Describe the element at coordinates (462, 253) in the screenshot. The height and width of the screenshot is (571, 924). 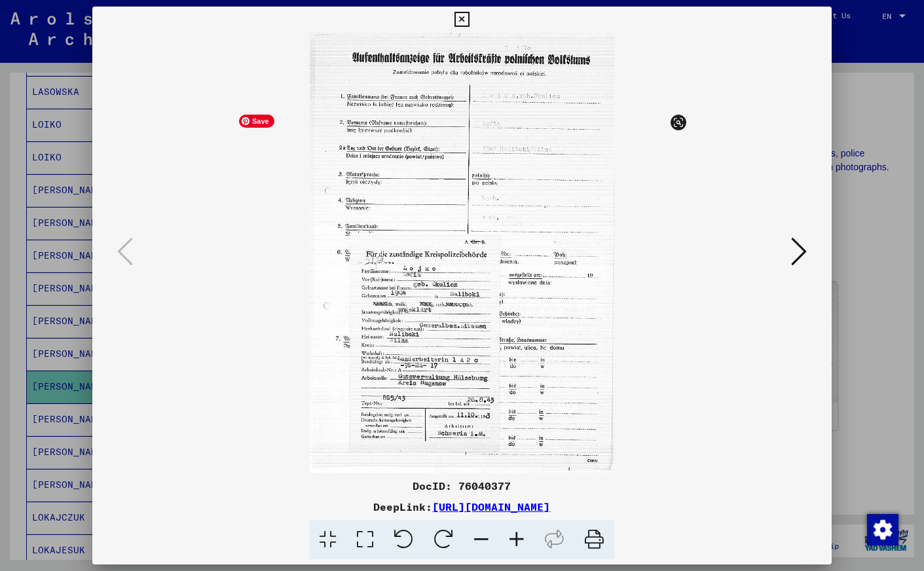
I see `img: 001.jpg` at that location.